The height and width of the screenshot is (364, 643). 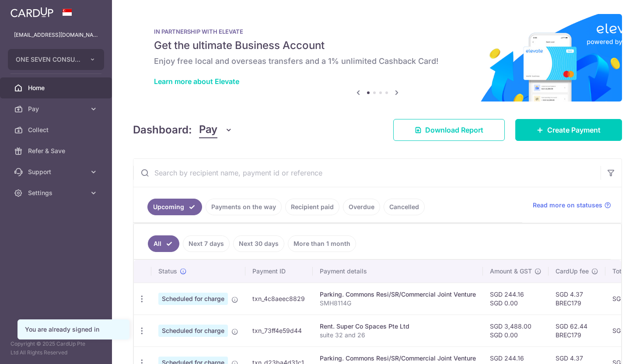 I want to click on p: IN PARTNERSHIP WITH ELEVATE, so click(x=377, y=31).